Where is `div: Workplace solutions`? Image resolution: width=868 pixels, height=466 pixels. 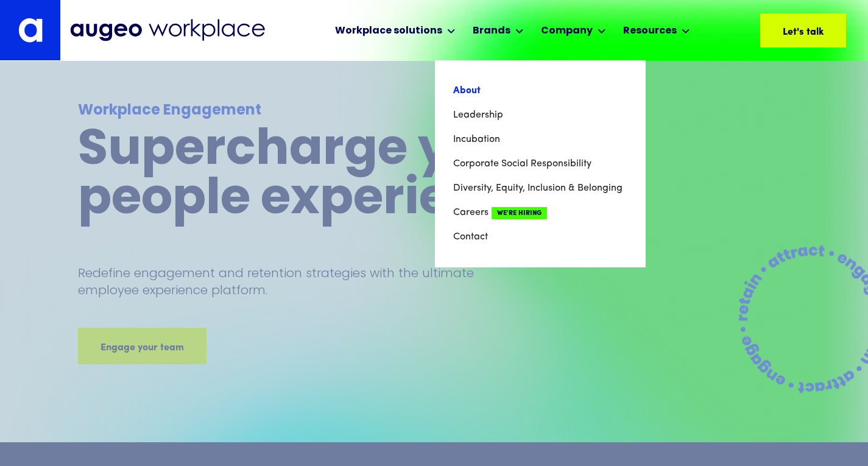
div: Workplace solutions is located at coordinates (388, 31).